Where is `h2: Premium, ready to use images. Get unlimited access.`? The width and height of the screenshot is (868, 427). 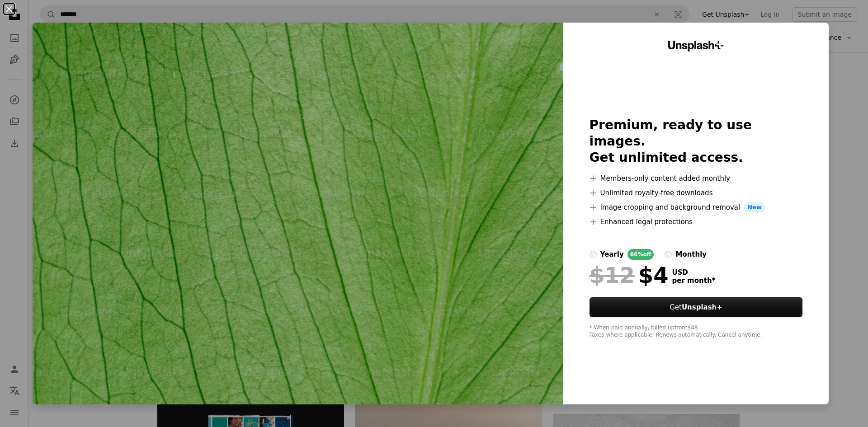
h2: Premium, ready to use images. Get unlimited access. is located at coordinates (696, 141).